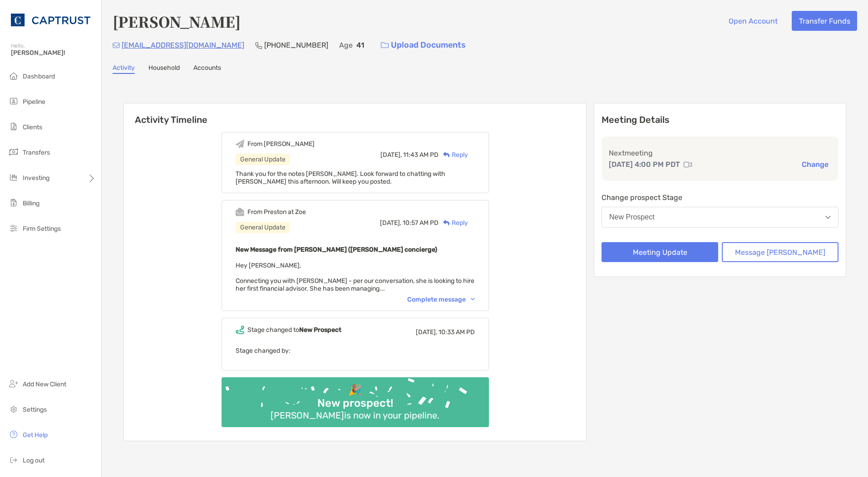  I want to click on b: New Prospect, so click(320, 330).